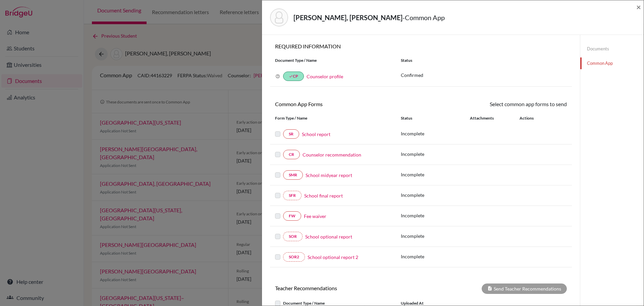 Image resolution: width=644 pixels, height=306 pixels. Describe the element at coordinates (291, 76) in the screenshot. I see `i: done` at that location.